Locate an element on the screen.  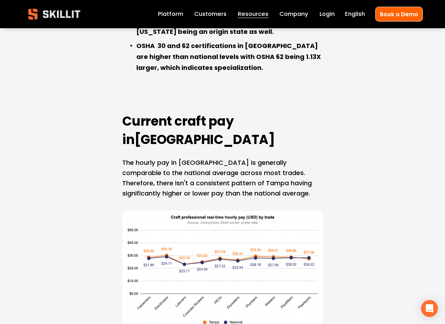
a: folder dropdown is located at coordinates (253, 14).